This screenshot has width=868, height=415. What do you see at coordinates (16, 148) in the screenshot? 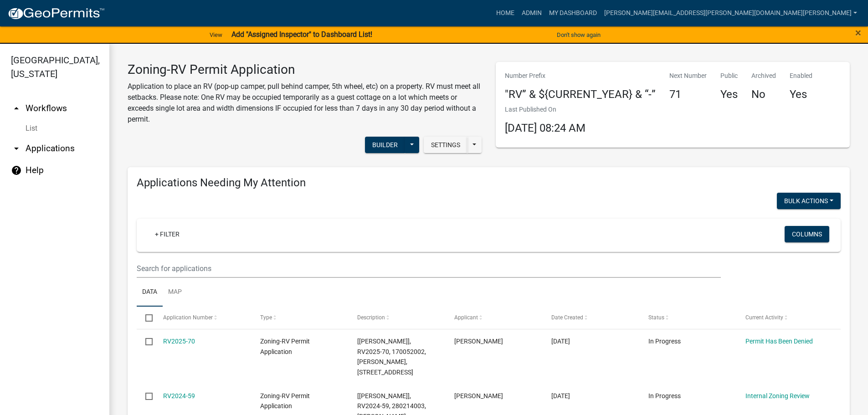
I see `i: arrow_drop_down` at bounding box center [16, 148].